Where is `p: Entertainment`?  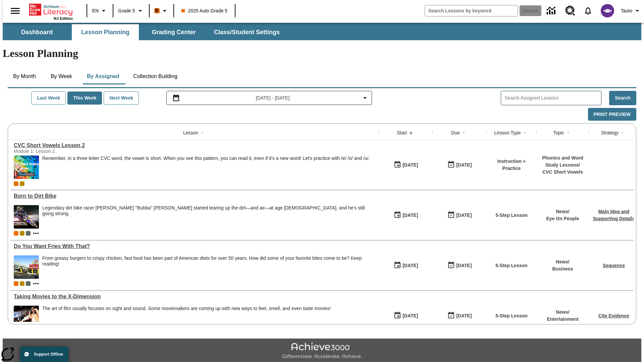 p: Entertainment is located at coordinates (562, 319).